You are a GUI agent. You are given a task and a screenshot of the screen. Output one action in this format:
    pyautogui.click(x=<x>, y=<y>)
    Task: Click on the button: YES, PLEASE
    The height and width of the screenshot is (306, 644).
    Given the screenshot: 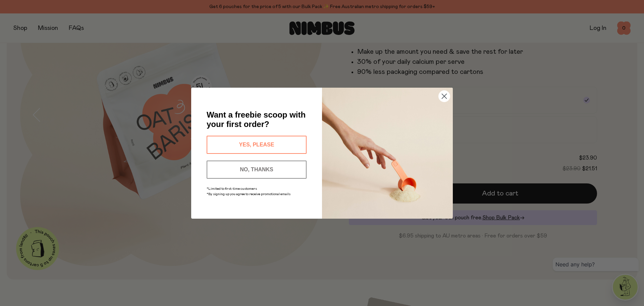 What is the action you would take?
    pyautogui.click(x=256, y=144)
    